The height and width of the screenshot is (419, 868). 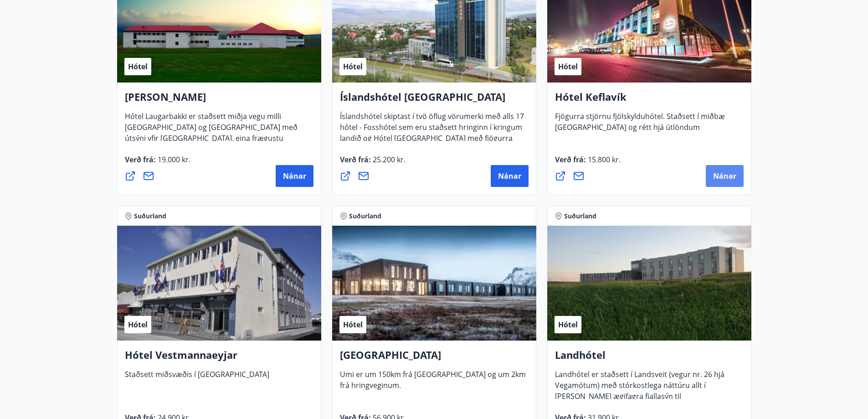 What do you see at coordinates (432, 136) in the screenshot?
I see `span: Íslandshótel skiptast í tvö öflug vörumerki með alls 17 hótel - Fosshótel sem eru staðsett hringi...` at bounding box center [432, 136].